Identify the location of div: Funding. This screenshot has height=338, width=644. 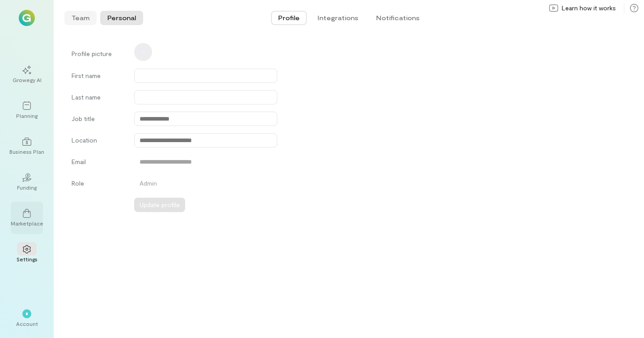
(27, 187).